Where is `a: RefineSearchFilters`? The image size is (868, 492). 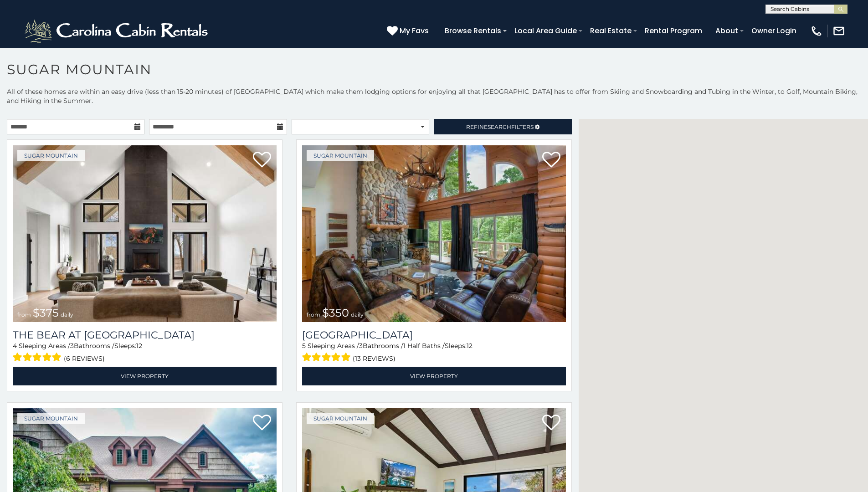
a: RefineSearchFilters is located at coordinates (503, 126).